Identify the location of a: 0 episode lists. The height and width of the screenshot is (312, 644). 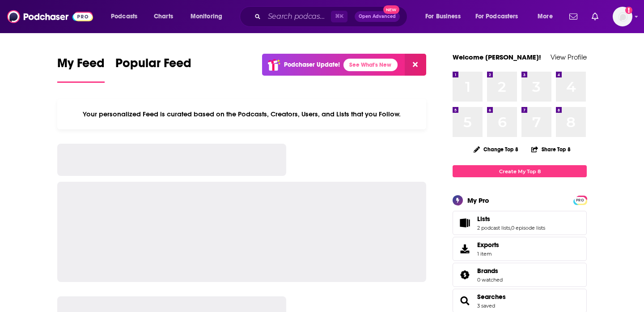
(528, 228).